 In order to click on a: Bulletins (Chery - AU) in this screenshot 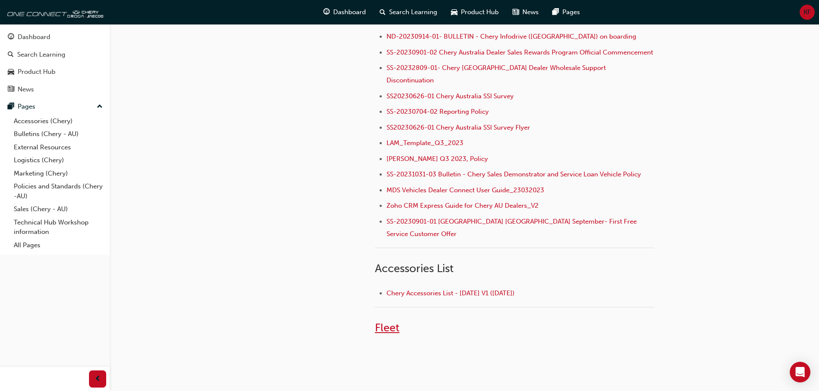, I will do `click(58, 134)`.